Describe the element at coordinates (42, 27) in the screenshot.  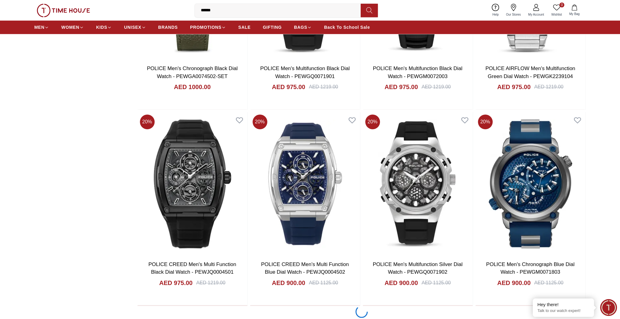
I see `a: MEN` at that location.